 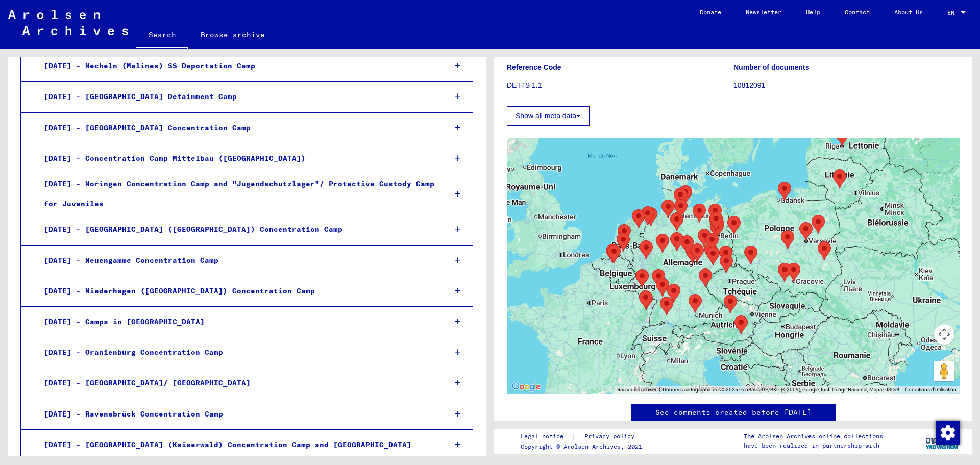 I want to click on div: Stutthof Concentration Camp, so click(x=784, y=191).